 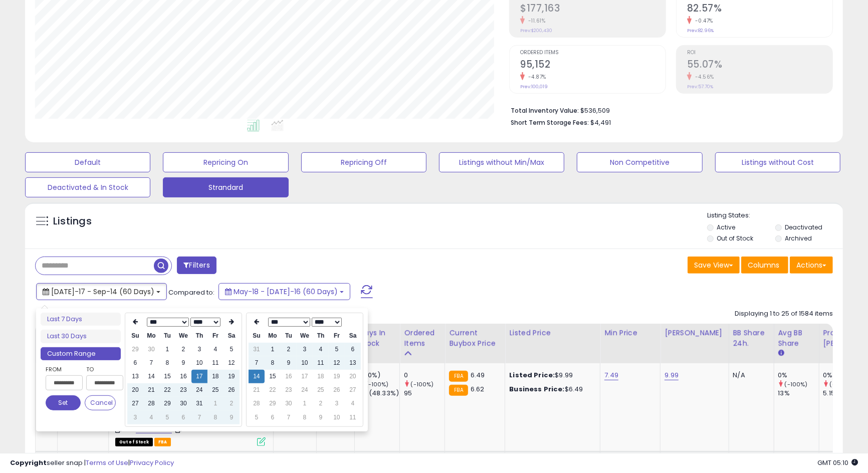 What do you see at coordinates (353, 363) in the screenshot?
I see `td: 13` at bounding box center [353, 363].